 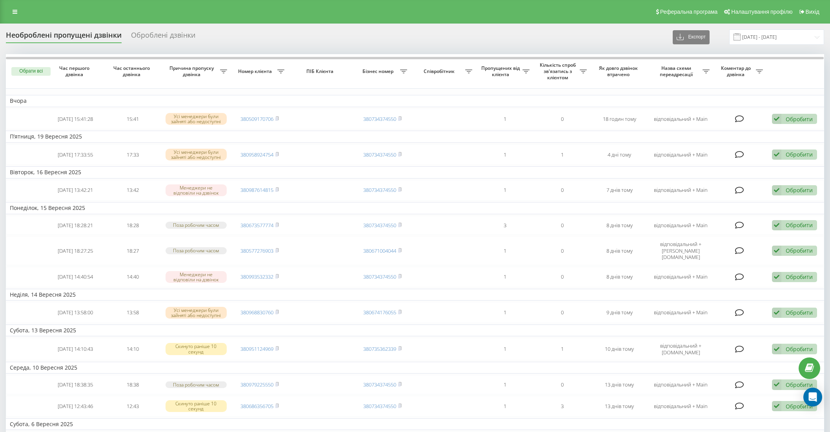 I want to click on a: 380987614815, so click(x=257, y=190).